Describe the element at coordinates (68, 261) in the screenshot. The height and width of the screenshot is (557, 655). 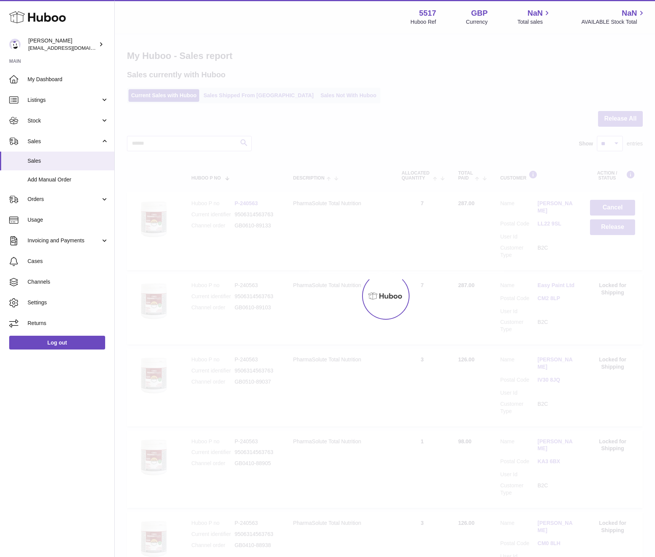
I see `span: Cases` at that location.